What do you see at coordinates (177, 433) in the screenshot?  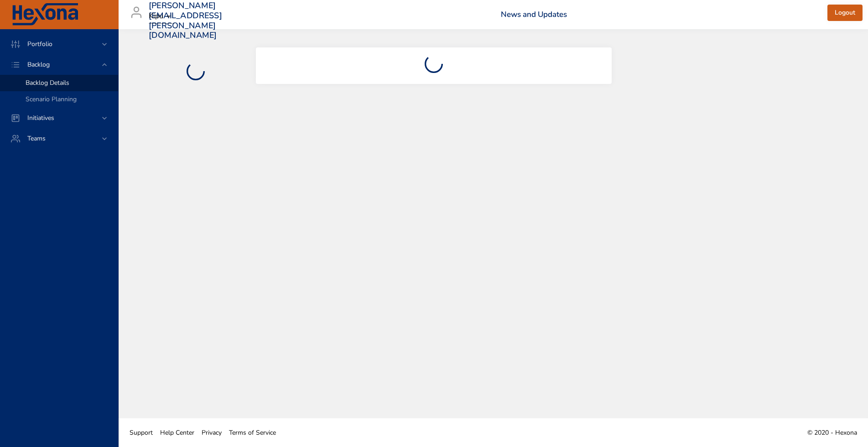 I see `a: Help Center` at bounding box center [177, 433].